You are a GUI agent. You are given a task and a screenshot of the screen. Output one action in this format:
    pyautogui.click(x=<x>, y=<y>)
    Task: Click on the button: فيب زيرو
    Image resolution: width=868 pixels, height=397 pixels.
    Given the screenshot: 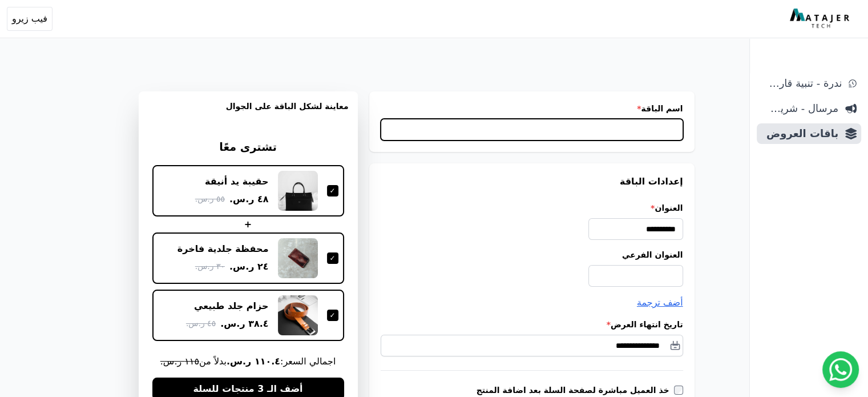 What is the action you would take?
    pyautogui.click(x=30, y=19)
    